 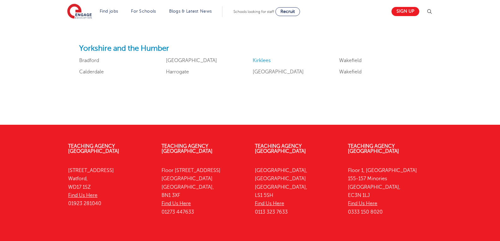 What do you see at coordinates (79, 12) in the screenshot?
I see `img: Engage Education` at bounding box center [79, 12].